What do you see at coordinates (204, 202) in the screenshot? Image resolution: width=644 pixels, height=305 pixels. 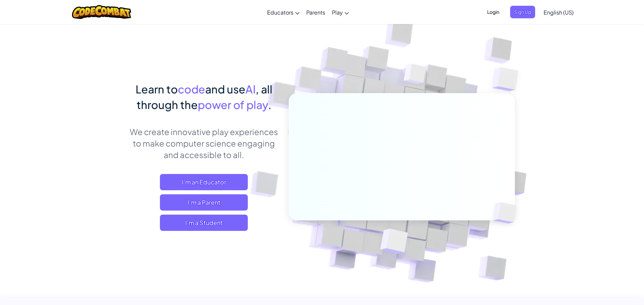 I see `a: I'm a Parent` at bounding box center [204, 202].